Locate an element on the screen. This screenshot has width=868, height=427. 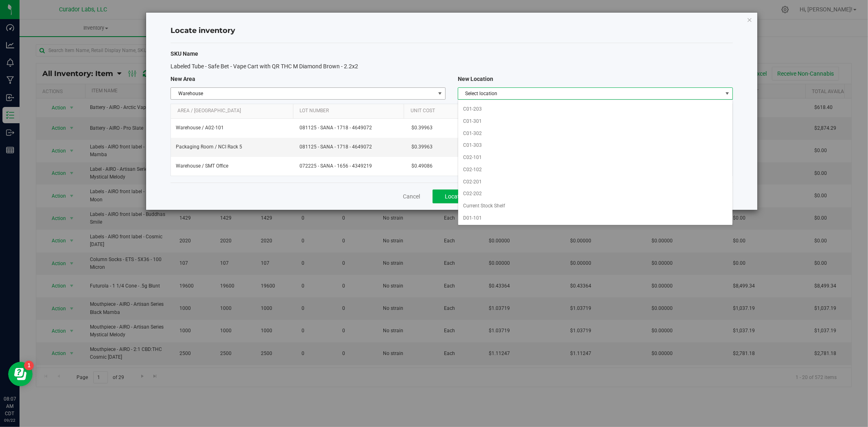
span: 072225 - SANA - 1656 - 4349219 is located at coordinates (350, 166).